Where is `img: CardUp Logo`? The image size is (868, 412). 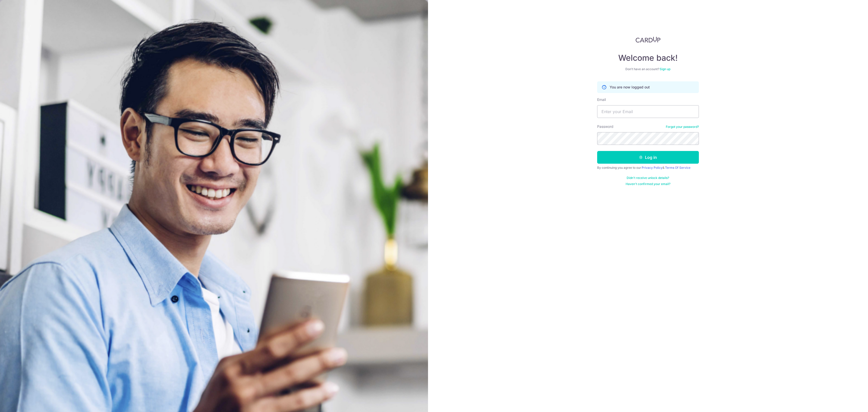
img: CardUp Logo is located at coordinates (648, 40).